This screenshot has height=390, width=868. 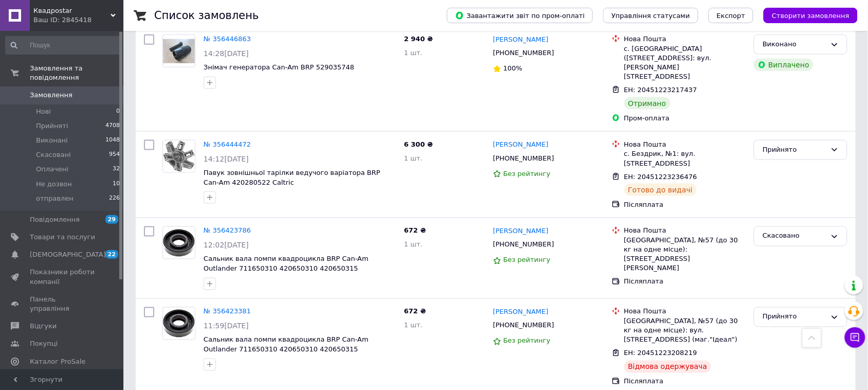 I want to click on span: ЕН: 20451223217437, so click(x=660, y=89).